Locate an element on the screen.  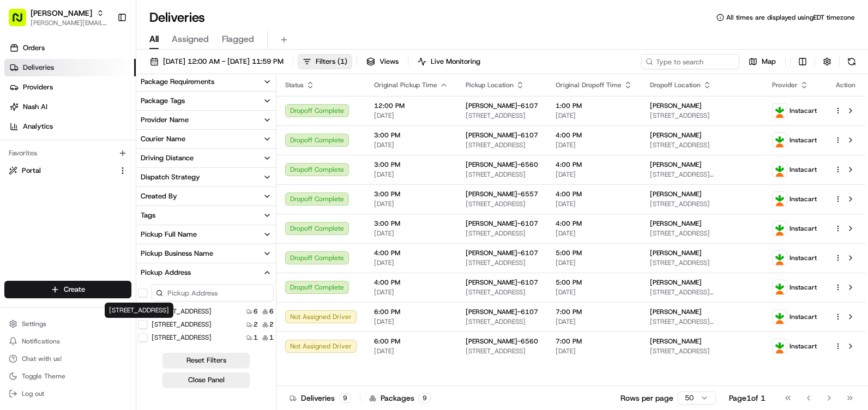
div: Package Tags is located at coordinates (162, 101).